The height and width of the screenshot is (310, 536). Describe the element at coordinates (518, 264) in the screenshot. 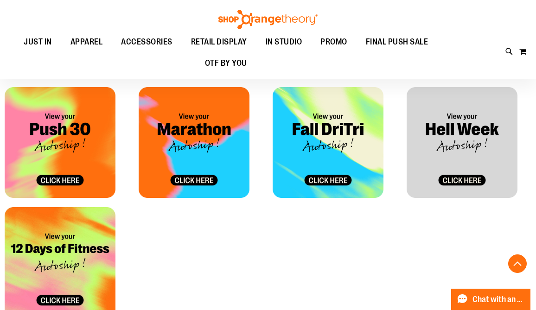

I see `button: Back To Top` at that location.